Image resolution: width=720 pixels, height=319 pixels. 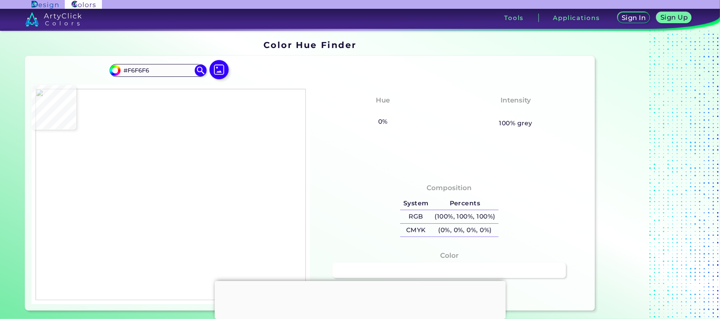 I want to click on h5: 100% grey, so click(x=516, y=123).